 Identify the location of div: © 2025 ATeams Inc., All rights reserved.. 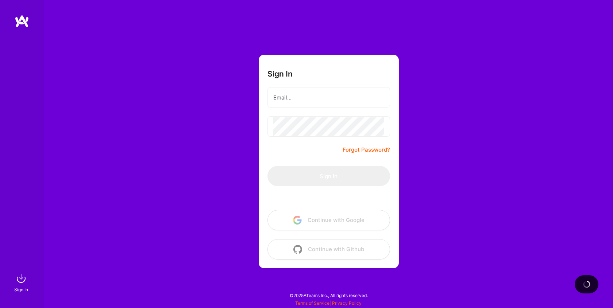
(328, 295).